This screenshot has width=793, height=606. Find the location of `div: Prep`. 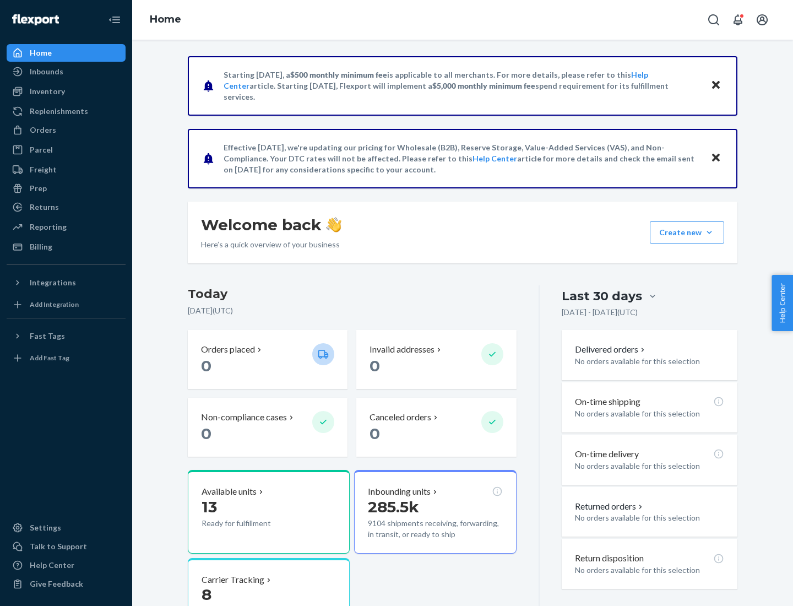

div: Prep is located at coordinates (38, 188).